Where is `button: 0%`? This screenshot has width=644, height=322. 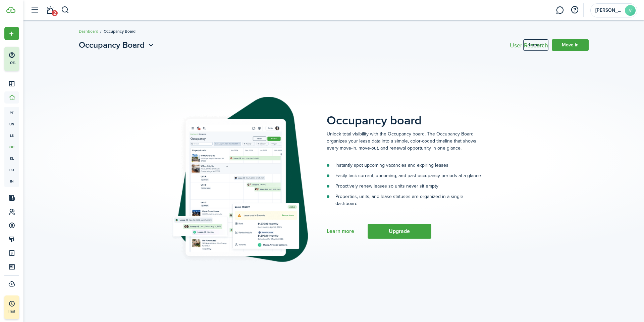 button: 0% is located at coordinates (32, 58).